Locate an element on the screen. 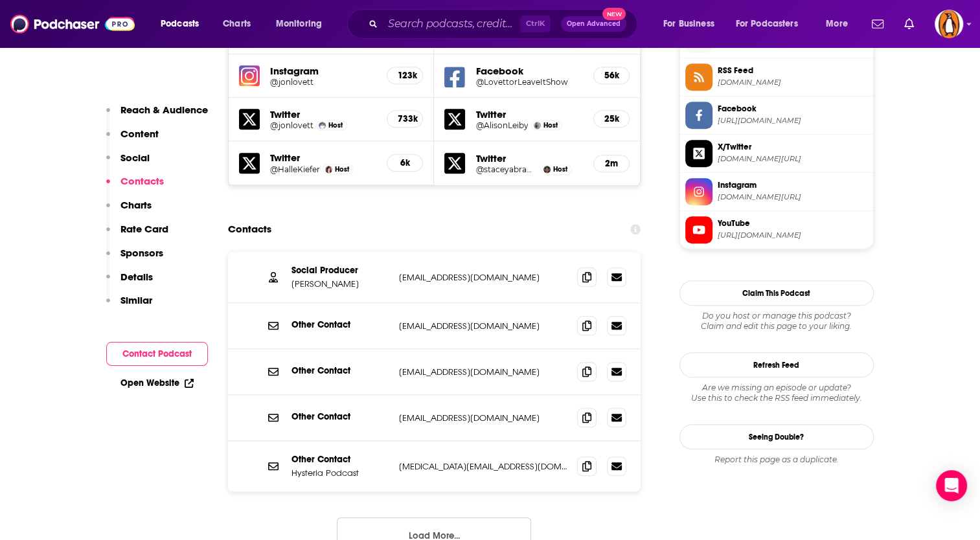 This screenshot has width=980, height=540. span: Do you host or manage this podcast? is located at coordinates (777, 316).